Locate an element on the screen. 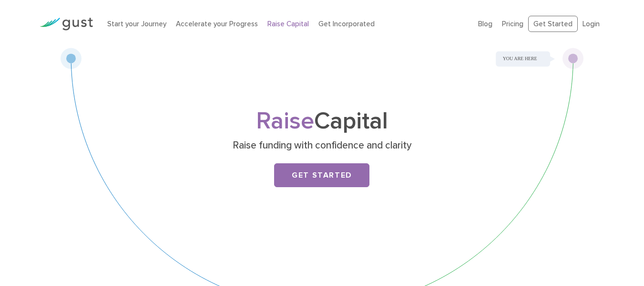  h1: Capital is located at coordinates (322, 121).